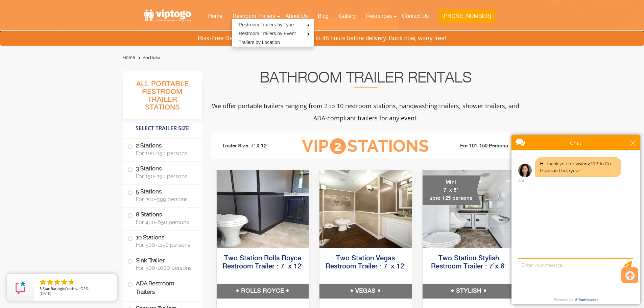  I want to click on h2: Bathroom Trailer Rentals, so click(366, 79).